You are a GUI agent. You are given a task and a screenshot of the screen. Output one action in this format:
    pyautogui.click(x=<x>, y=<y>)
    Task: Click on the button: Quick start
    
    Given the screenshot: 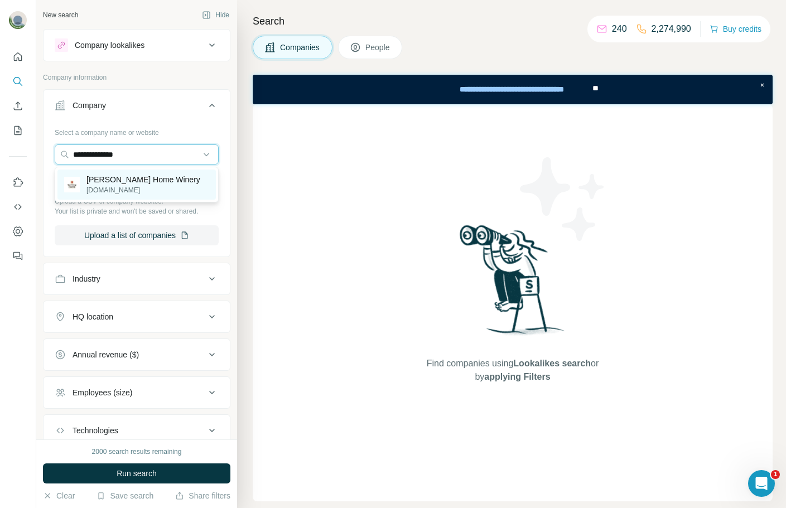 What is the action you would take?
    pyautogui.click(x=18, y=57)
    